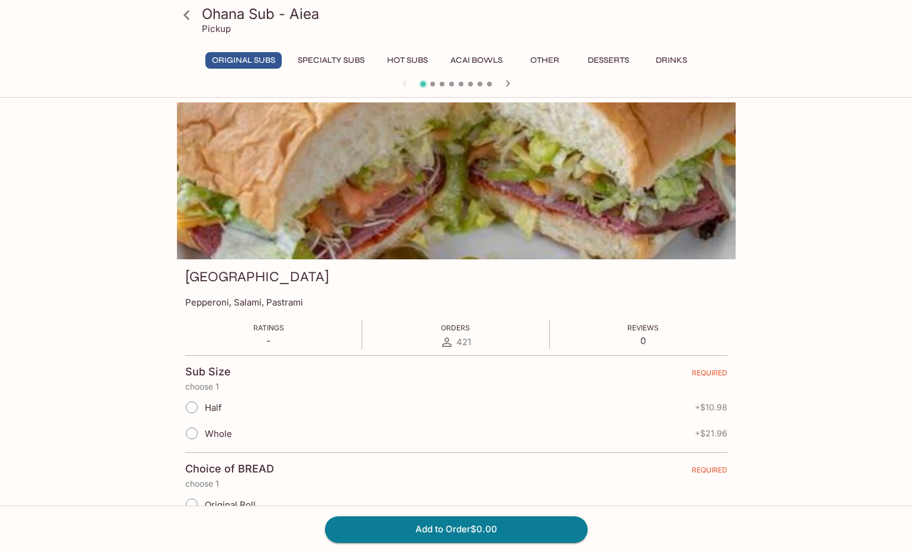  What do you see at coordinates (331, 60) in the screenshot?
I see `button: Specialty Subs` at bounding box center [331, 60].